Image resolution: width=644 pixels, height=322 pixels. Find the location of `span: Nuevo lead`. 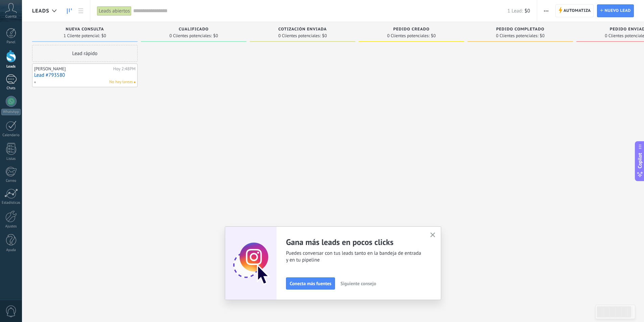

span: Nuevo lead is located at coordinates (618, 11).